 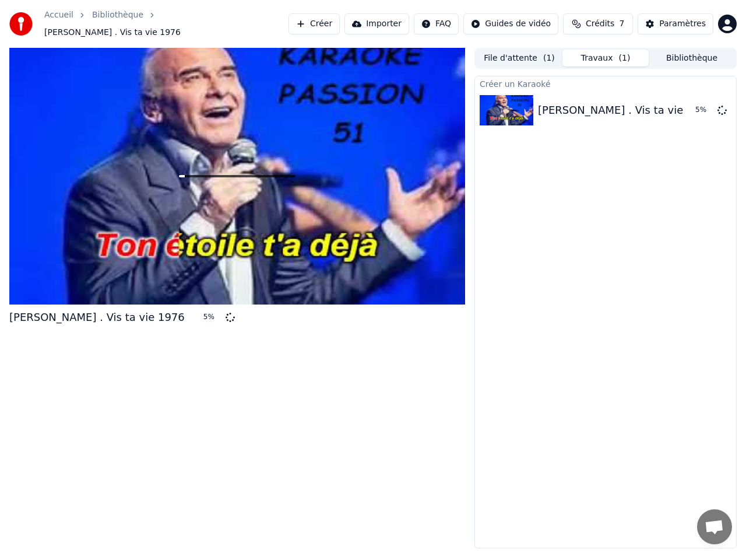 What do you see at coordinates (314, 24) in the screenshot?
I see `button: Créer` at bounding box center [314, 24].